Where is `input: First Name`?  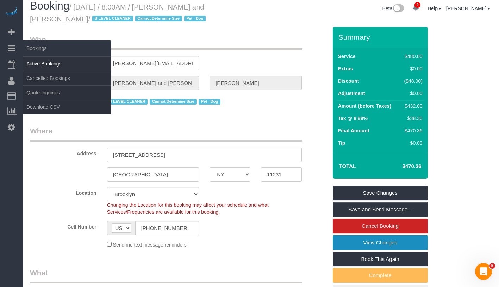
input: First Name is located at coordinates (153, 83).